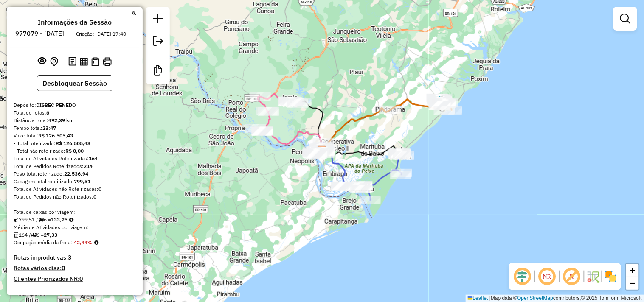  What do you see at coordinates (72, 62) in the screenshot?
I see `button: Logs desbloquear sessão` at bounding box center [72, 62].